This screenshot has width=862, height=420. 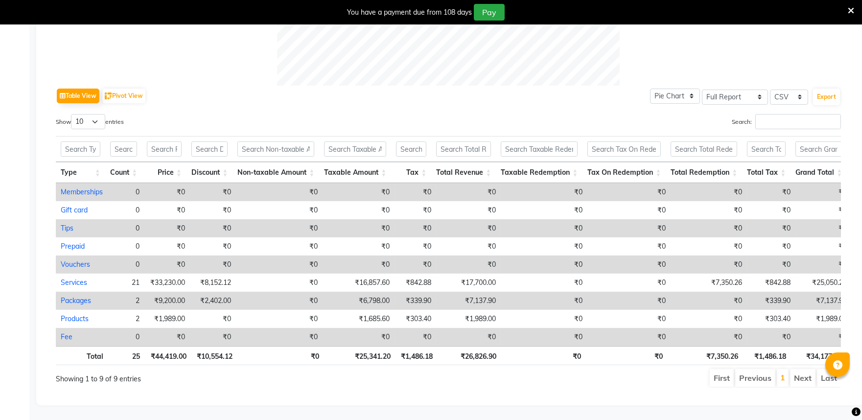 I want to click on img: pivot.png, so click(x=108, y=96).